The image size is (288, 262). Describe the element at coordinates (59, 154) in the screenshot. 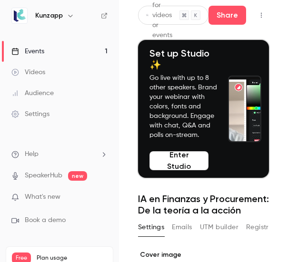

I see `li: help-dropdown-opener` at that location.